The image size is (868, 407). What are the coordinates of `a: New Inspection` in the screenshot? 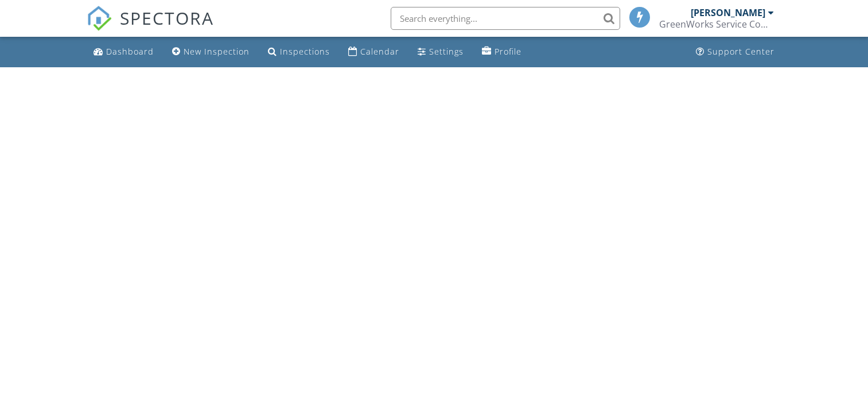 It's located at (211, 51).